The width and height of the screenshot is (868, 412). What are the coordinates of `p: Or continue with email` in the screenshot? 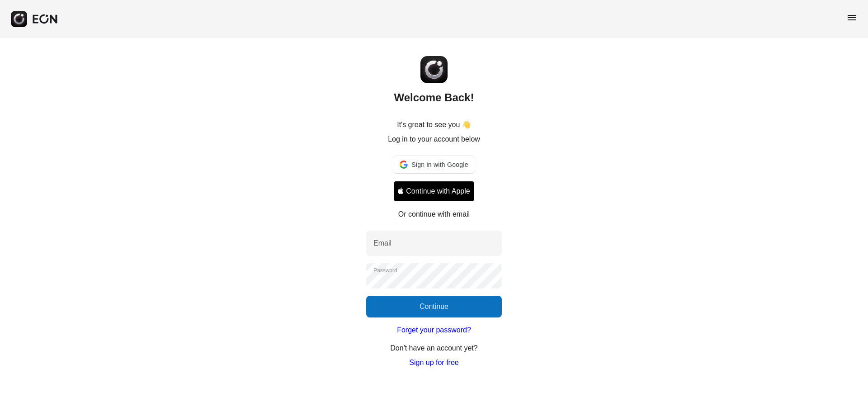 It's located at (434, 214).